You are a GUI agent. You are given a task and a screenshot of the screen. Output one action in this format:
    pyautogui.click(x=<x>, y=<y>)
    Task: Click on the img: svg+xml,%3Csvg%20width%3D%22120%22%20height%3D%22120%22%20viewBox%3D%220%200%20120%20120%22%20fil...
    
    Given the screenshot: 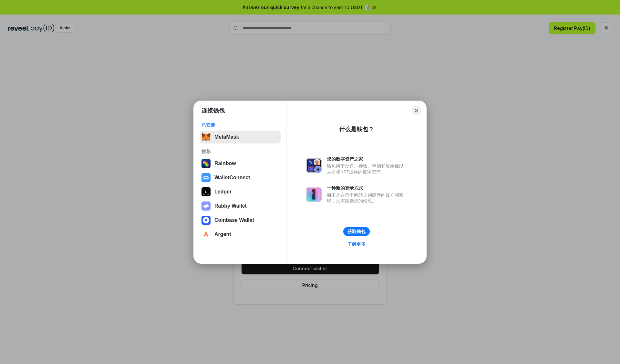 What is the action you would take?
    pyautogui.click(x=206, y=164)
    